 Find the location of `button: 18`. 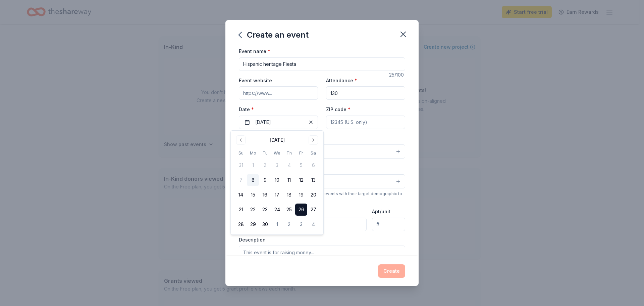

button: 18 is located at coordinates (289, 195).